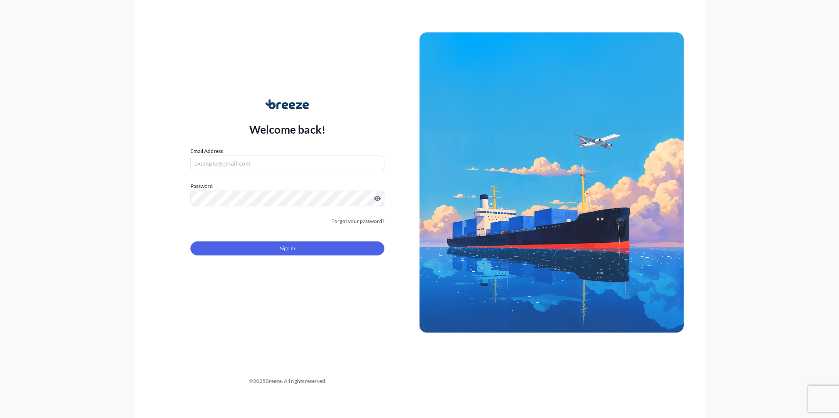  Describe the element at coordinates (287, 164) in the screenshot. I see `input: example@gmail.com` at that location.